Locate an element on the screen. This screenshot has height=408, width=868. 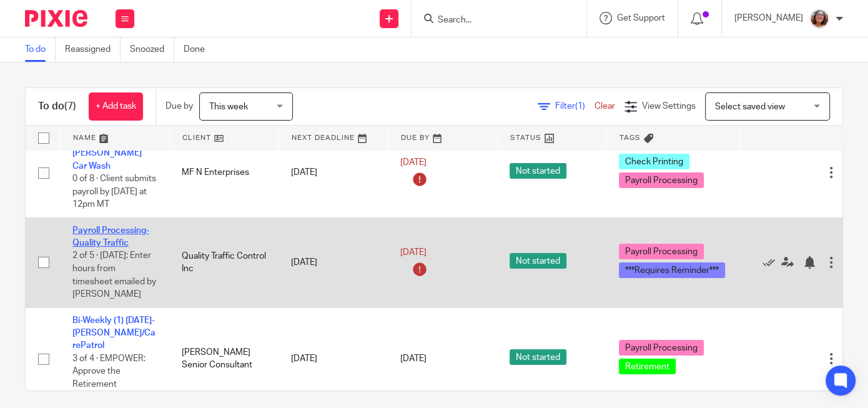
input: Search is located at coordinates (492, 20).